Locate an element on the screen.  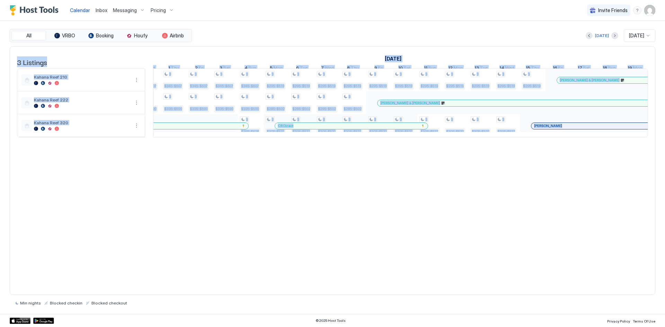
a: Calendar is located at coordinates (80, 10).